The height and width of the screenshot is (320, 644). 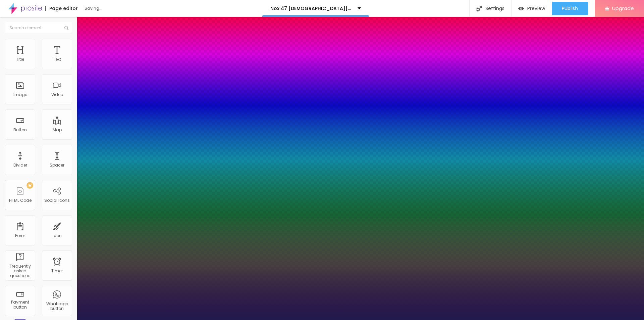 I want to click on div: Divider, so click(x=20, y=165).